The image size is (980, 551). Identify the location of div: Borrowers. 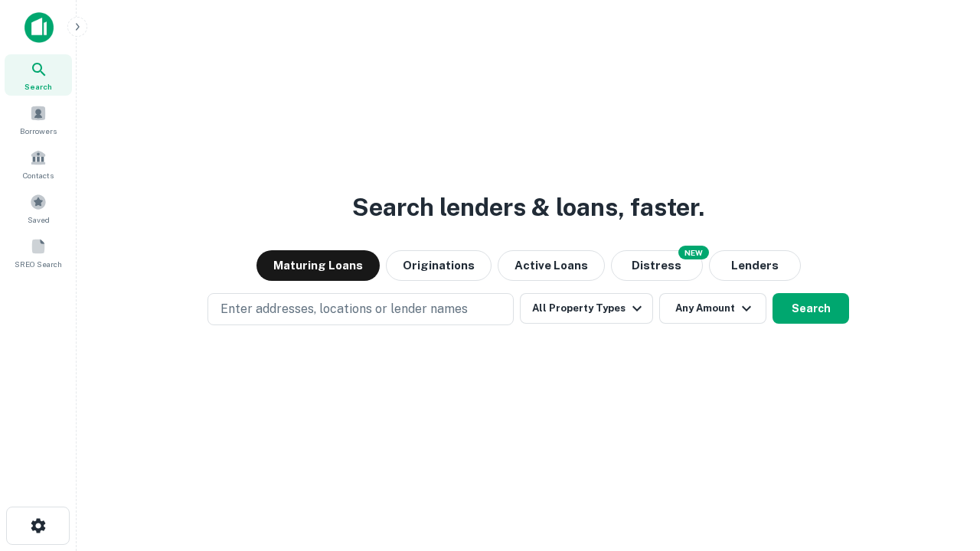
(38, 119).